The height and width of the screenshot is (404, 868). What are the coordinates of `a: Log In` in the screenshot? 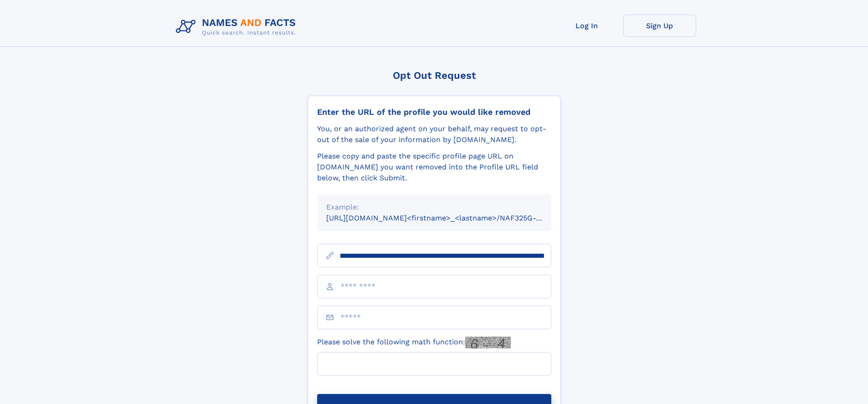 It's located at (587, 25).